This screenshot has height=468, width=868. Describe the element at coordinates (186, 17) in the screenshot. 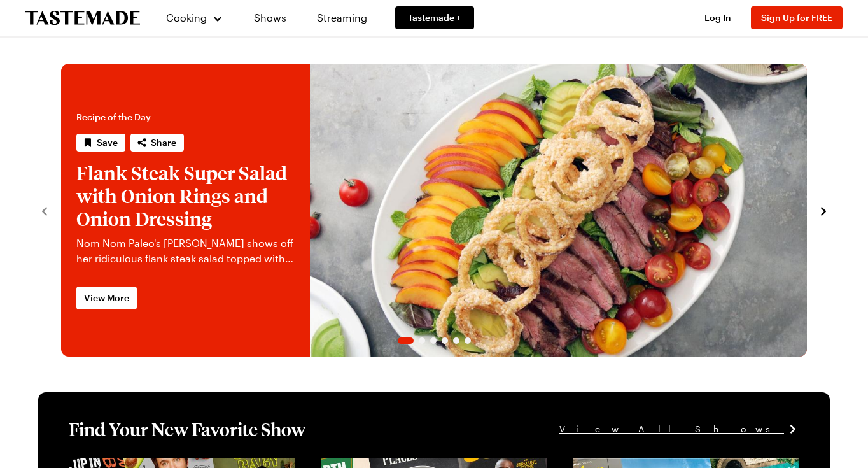

I see `span: Cooking` at that location.